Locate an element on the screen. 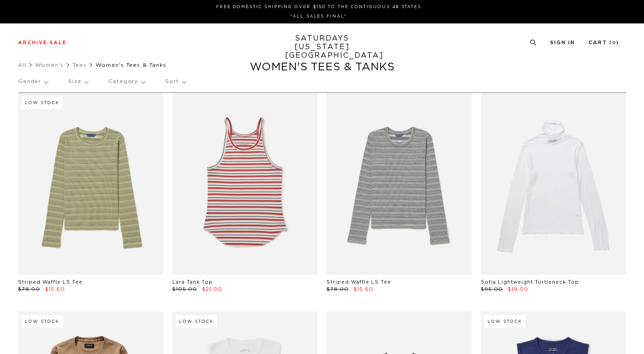 The width and height of the screenshot is (644, 354). a: Sofia Lightweight Turtleneck Top is located at coordinates (530, 282).